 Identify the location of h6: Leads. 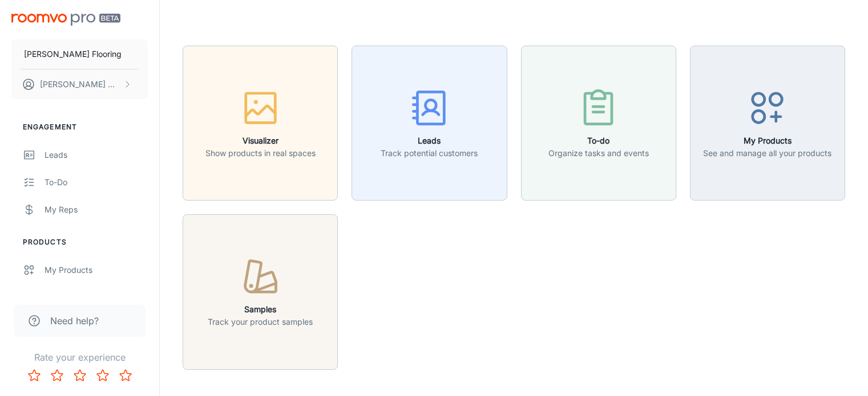
(429, 140).